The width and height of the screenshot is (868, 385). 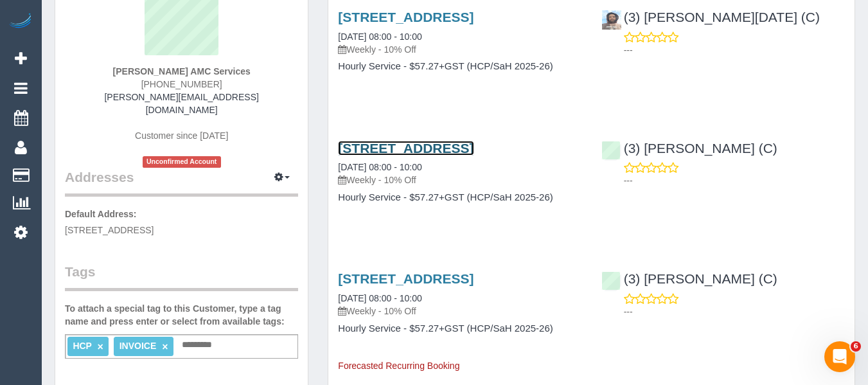 I want to click on legend: Tags, so click(x=181, y=276).